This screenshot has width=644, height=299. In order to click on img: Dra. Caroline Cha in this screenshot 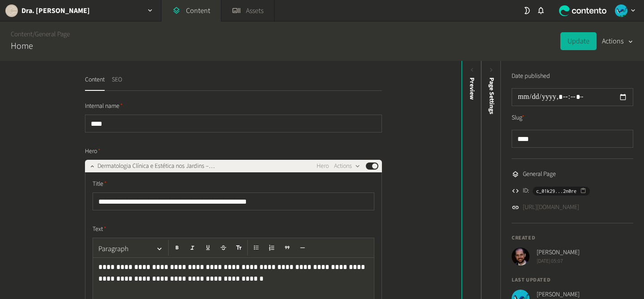, I will do `click(12, 11)`.